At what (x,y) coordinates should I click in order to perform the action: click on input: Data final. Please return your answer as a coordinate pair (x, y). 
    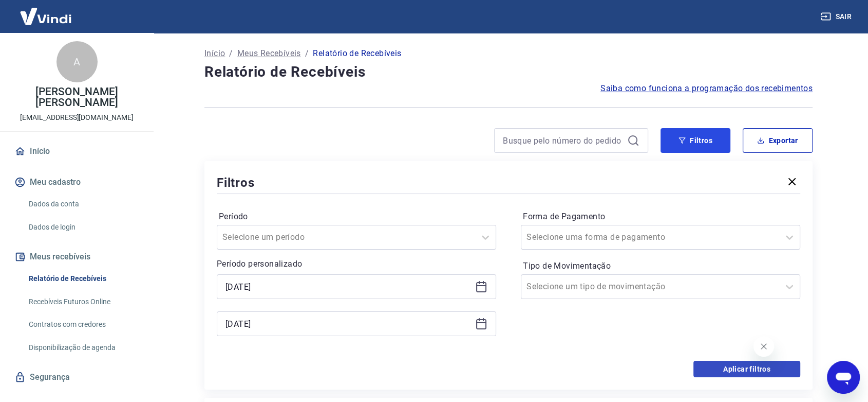
    Looking at the image, I should click on (348, 324).